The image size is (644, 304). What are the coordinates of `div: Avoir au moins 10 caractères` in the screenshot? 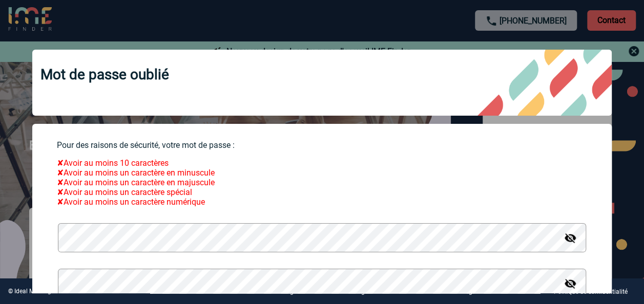 It's located at (322, 163).